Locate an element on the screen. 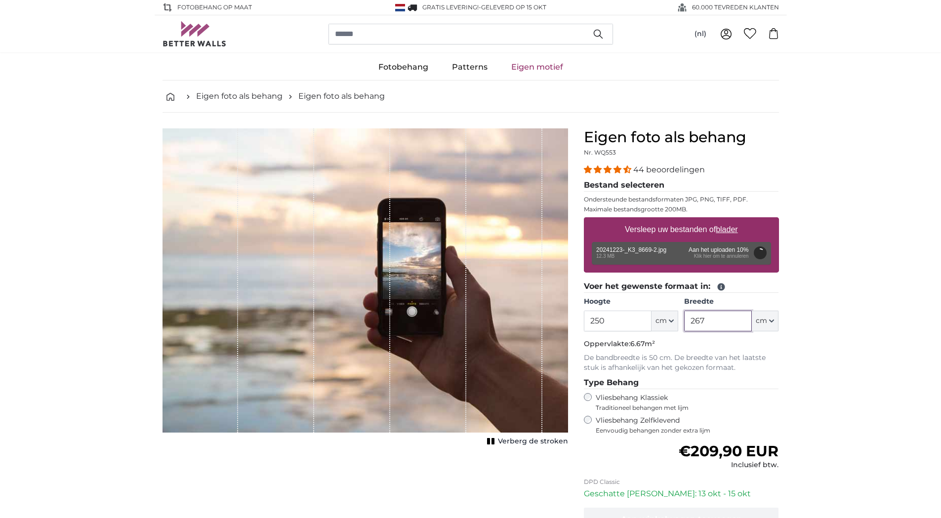  span: 60.000 TEVREDEN KLANTEN is located at coordinates (736, 7).